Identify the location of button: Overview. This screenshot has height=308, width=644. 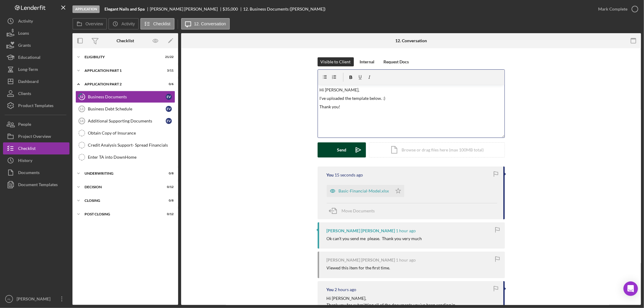
(90, 24).